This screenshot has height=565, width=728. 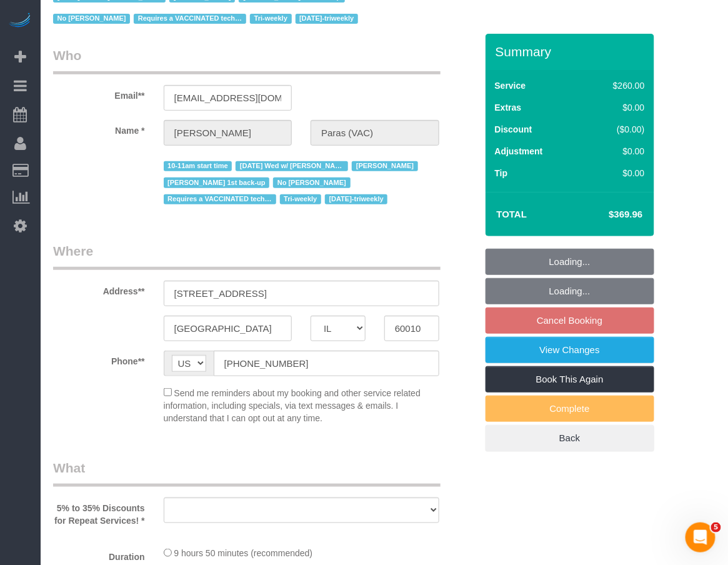 What do you see at coordinates (518, 152) in the screenshot?
I see `label: Adjustment` at bounding box center [518, 152].